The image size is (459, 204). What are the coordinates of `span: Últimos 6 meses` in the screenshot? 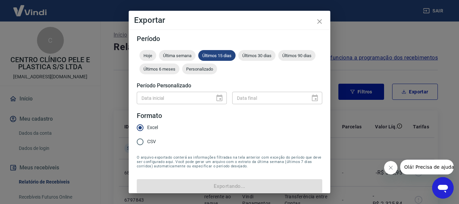 It's located at (159, 69).